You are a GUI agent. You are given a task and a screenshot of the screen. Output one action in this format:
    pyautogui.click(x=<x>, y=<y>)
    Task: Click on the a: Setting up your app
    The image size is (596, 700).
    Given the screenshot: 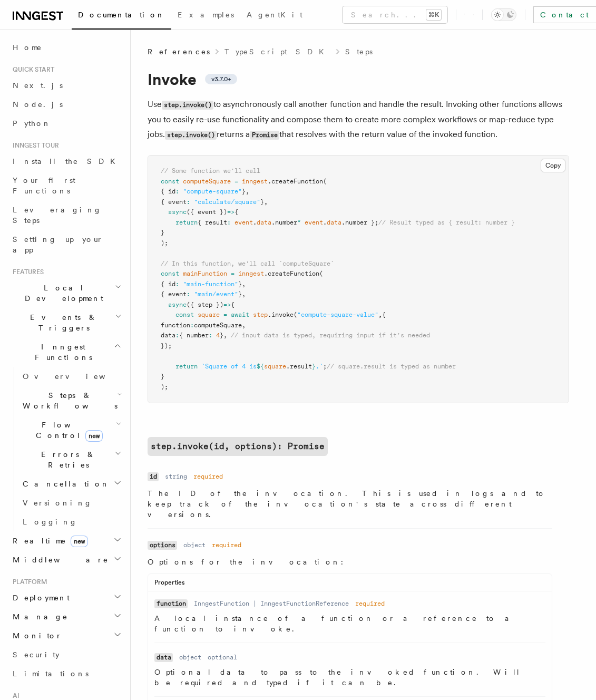 What is the action you would take?
    pyautogui.click(x=66, y=245)
    